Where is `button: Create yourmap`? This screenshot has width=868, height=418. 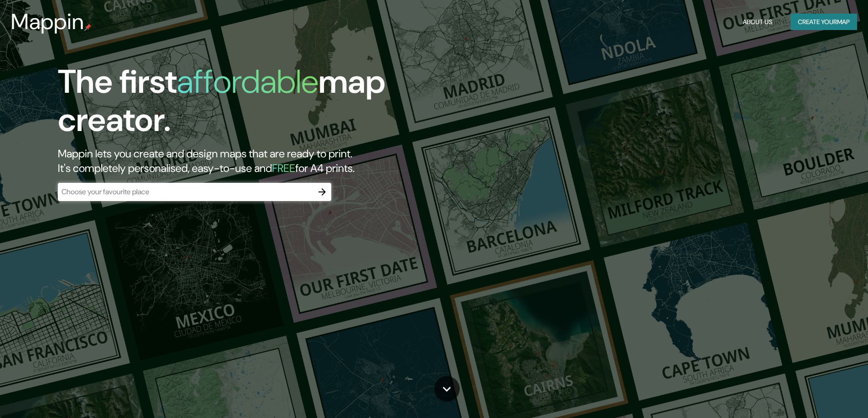
button: Create yourmap is located at coordinates (823, 21).